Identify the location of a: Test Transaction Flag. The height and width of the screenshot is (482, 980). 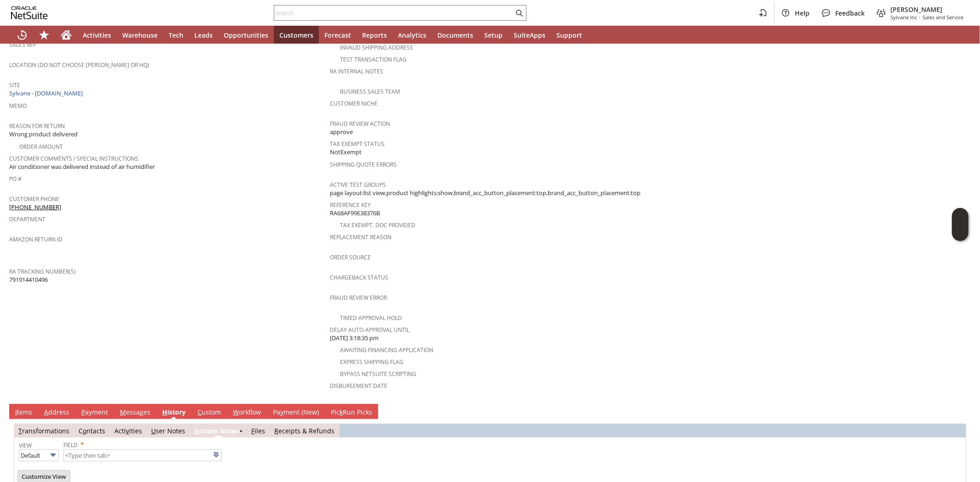
(373, 59).